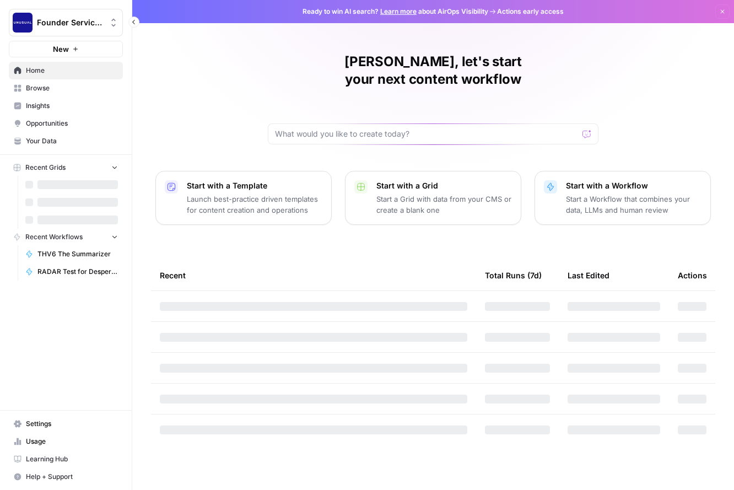 This screenshot has width=734, height=490. What do you see at coordinates (66, 442) in the screenshot?
I see `a: Usage` at bounding box center [66, 442].